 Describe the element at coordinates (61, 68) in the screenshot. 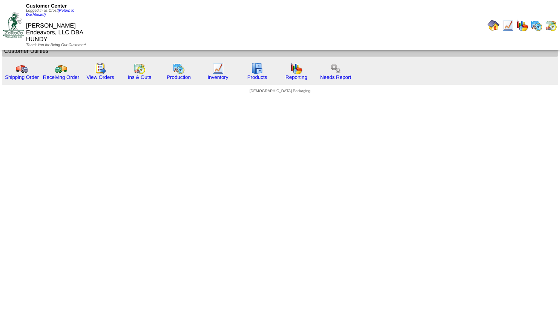

I see `img: truck2.gif` at that location.